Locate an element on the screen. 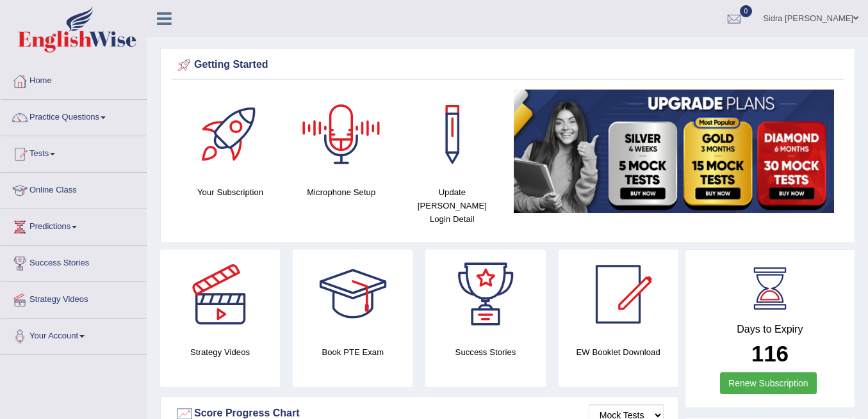 The height and width of the screenshot is (419, 868). a: Predictions is located at coordinates (74, 226).